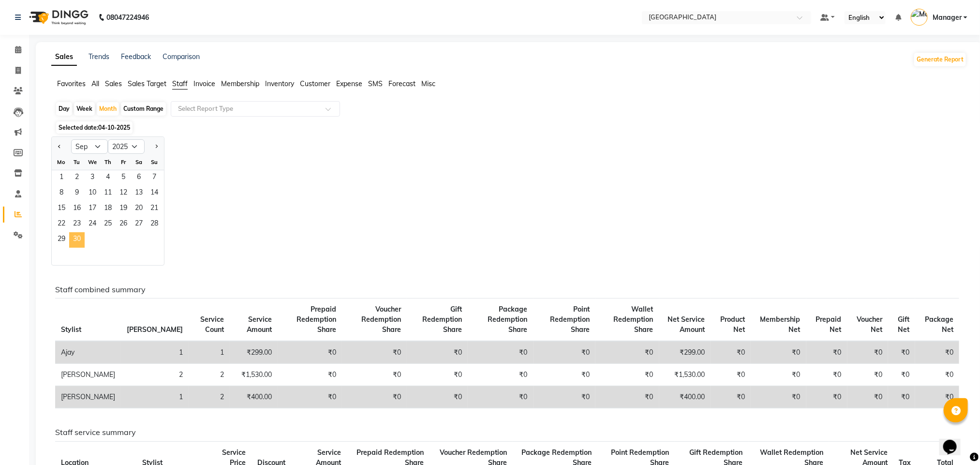 The width and height of the screenshot is (980, 465). Describe the element at coordinates (124, 178) in the screenshot. I see `div: Friday, September 5, 2025` at that location.